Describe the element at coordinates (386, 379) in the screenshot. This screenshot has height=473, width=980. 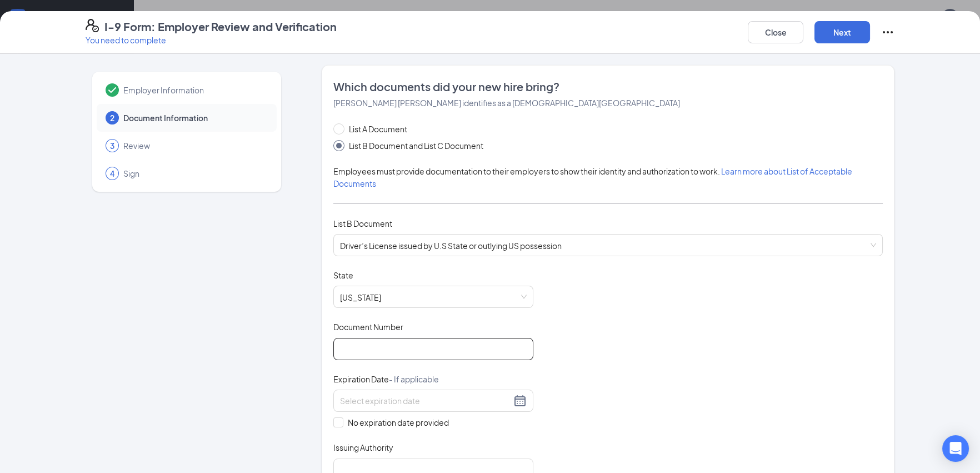
I see `span: Expiration Date` at that location.